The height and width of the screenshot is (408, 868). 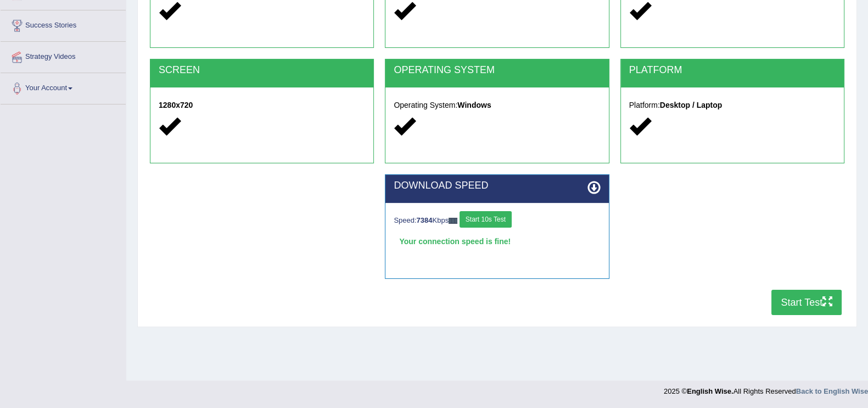 I want to click on strong: Desktop / Laptop, so click(x=692, y=105).